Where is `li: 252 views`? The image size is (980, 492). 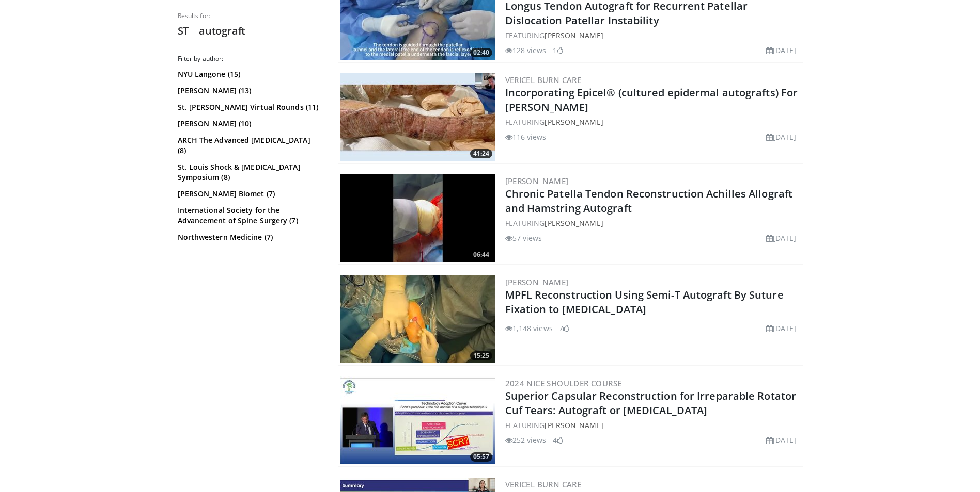
li: 252 views is located at coordinates (526, 440).